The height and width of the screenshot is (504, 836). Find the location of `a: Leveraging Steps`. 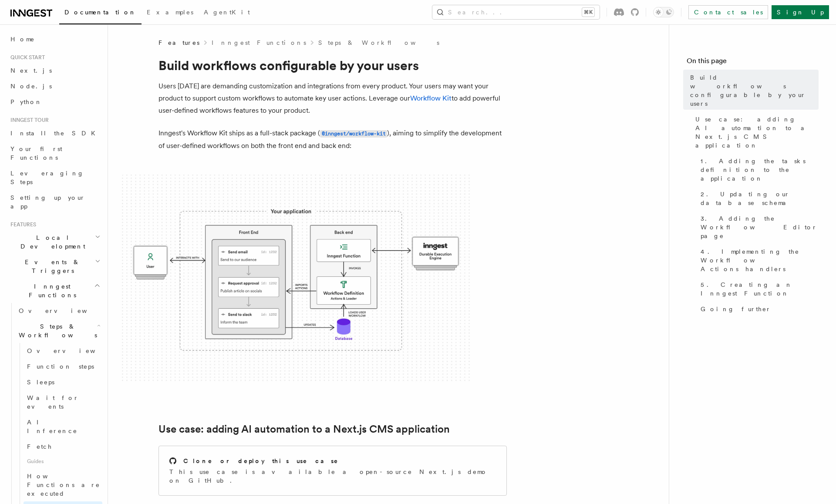

a: Leveraging Steps is located at coordinates (55, 178).